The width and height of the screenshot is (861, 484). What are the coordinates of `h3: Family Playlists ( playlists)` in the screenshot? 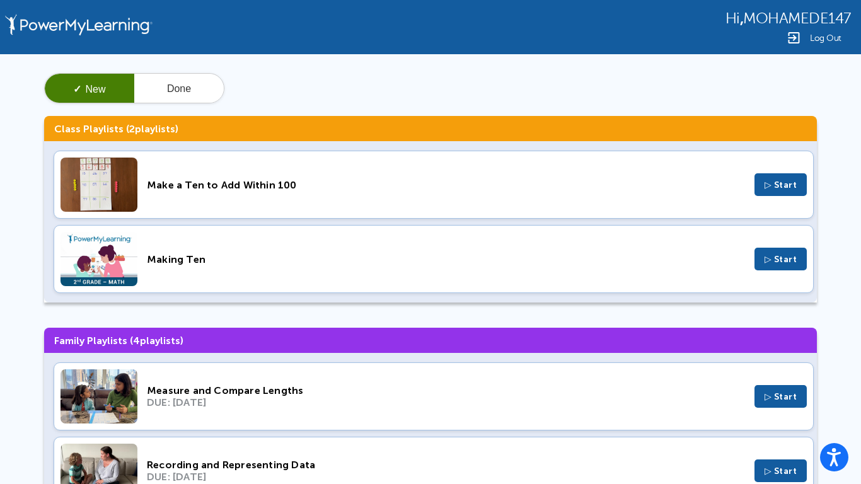 It's located at (430, 340).